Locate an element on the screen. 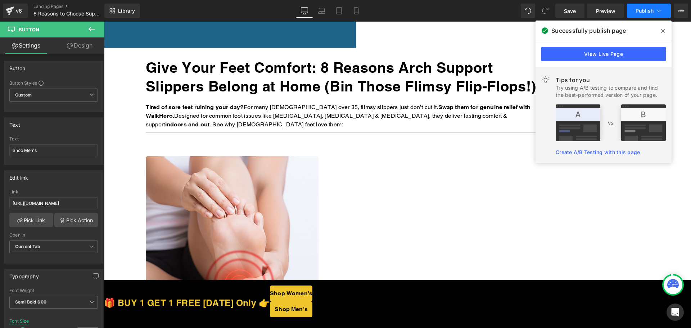 This screenshot has height=328, width=691. input: https://your-shop.myshopify.com is located at coordinates (54, 203).